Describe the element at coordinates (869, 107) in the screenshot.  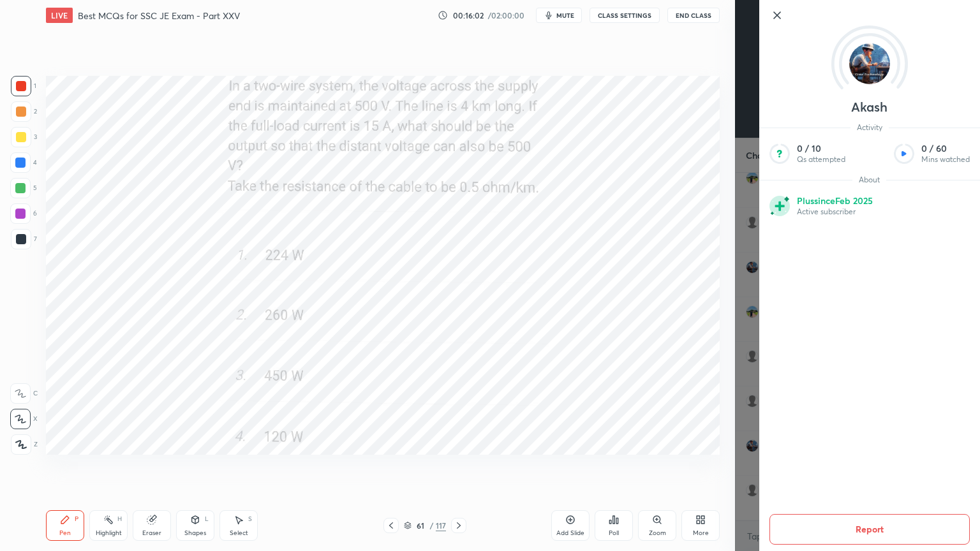
I see `p: Akash` at that location.